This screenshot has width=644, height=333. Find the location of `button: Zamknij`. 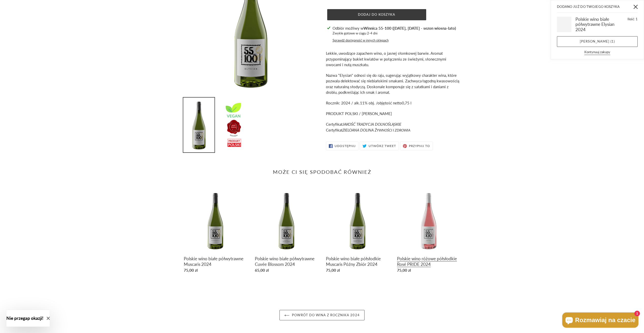

button: Zamknij is located at coordinates (635, 7).